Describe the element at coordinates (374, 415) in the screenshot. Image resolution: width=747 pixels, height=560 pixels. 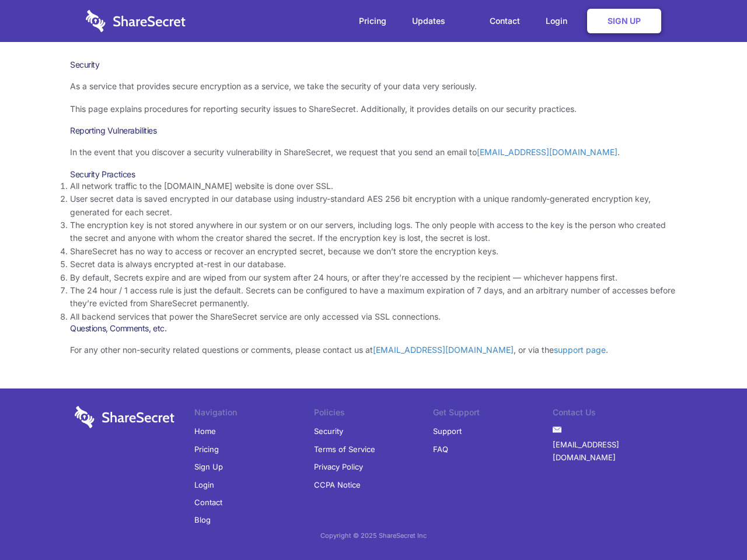
I see `li: Policies` at that location.